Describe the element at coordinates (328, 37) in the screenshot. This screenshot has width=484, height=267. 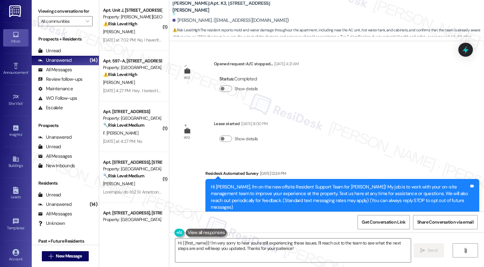
I see `span: : The resident reports mold and water damage throughout the apartment, including near the AC unit...` at that location.